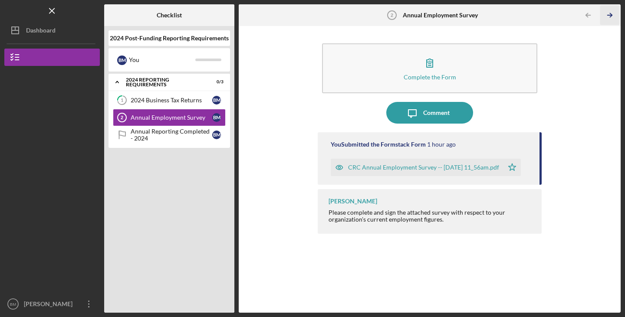  I want to click on text: BM, so click(13, 304).